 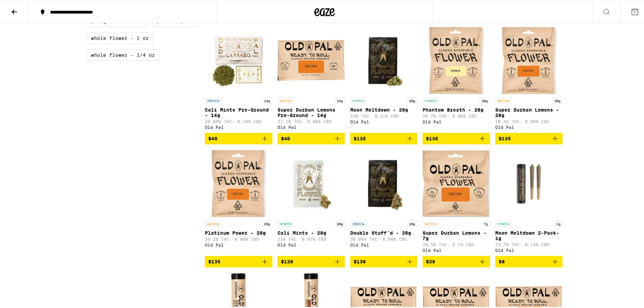 I want to click on p: 23% THC: 0.07% CBD, so click(x=311, y=237).